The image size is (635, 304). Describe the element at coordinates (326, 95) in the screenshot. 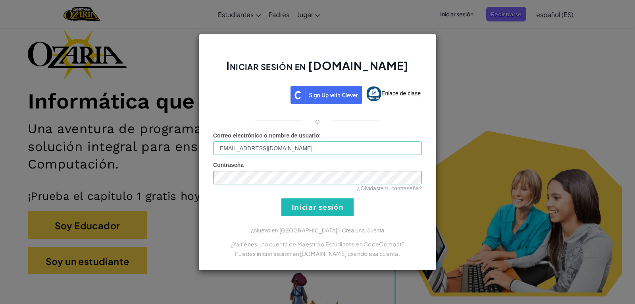

I see `img: clever_sso_button@2x.png` at that location.